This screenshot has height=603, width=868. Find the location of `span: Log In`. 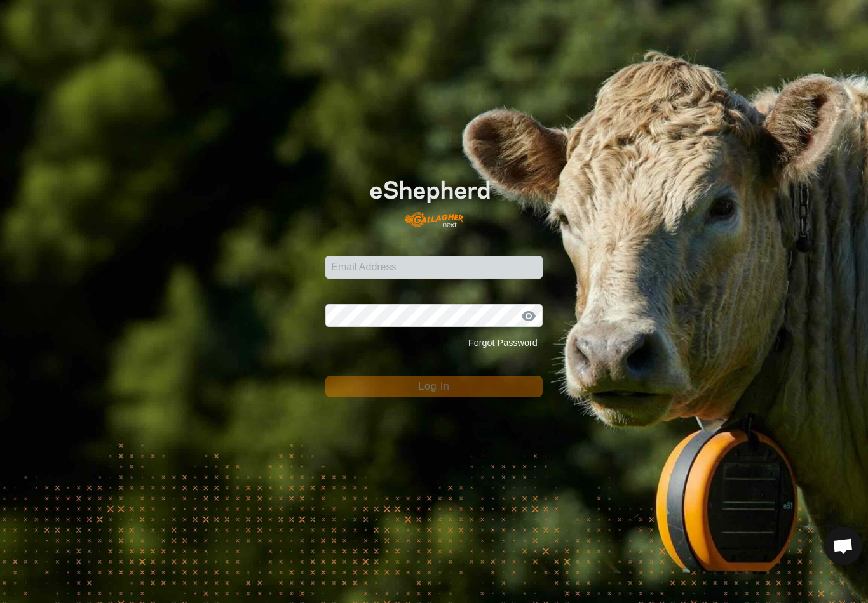

span: Log In is located at coordinates (433, 386).